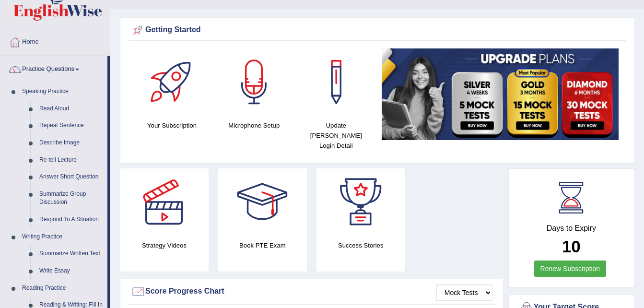 The width and height of the screenshot is (644, 308). I want to click on a: Reading Practice, so click(62, 289).